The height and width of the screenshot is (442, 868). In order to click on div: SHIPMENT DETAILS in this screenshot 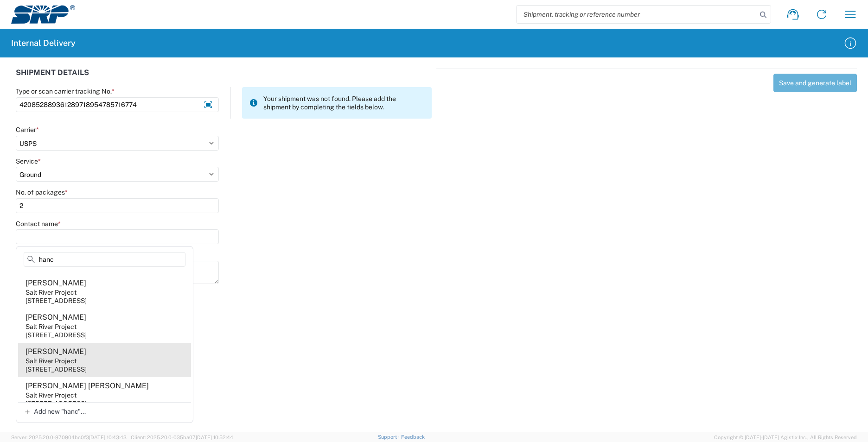, I will do `click(223, 78)`.